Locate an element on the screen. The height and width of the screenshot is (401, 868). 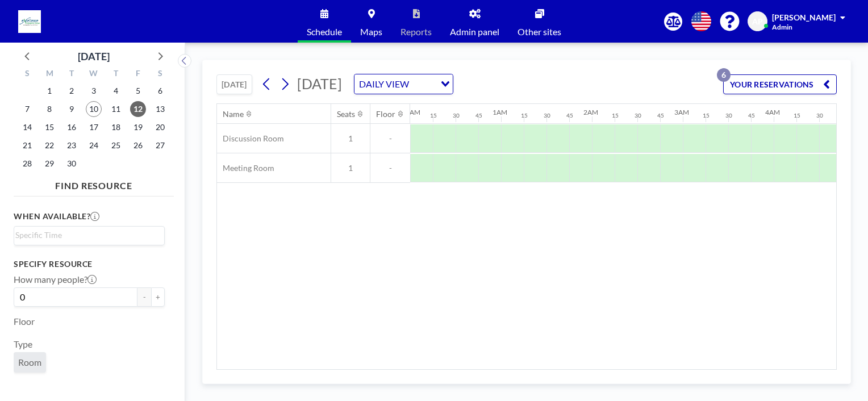
span: Monday, September 15, 2025 is located at coordinates (49, 127).